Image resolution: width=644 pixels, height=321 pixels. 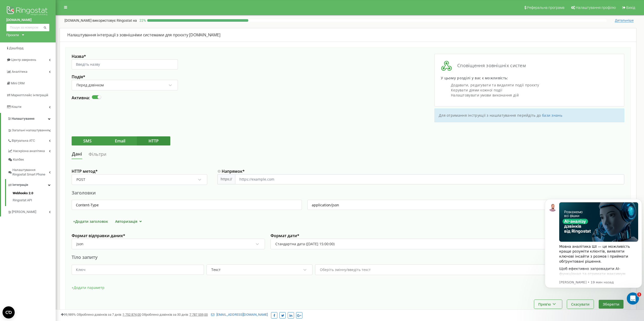 I want to click on label: Назва *, so click(x=124, y=56).